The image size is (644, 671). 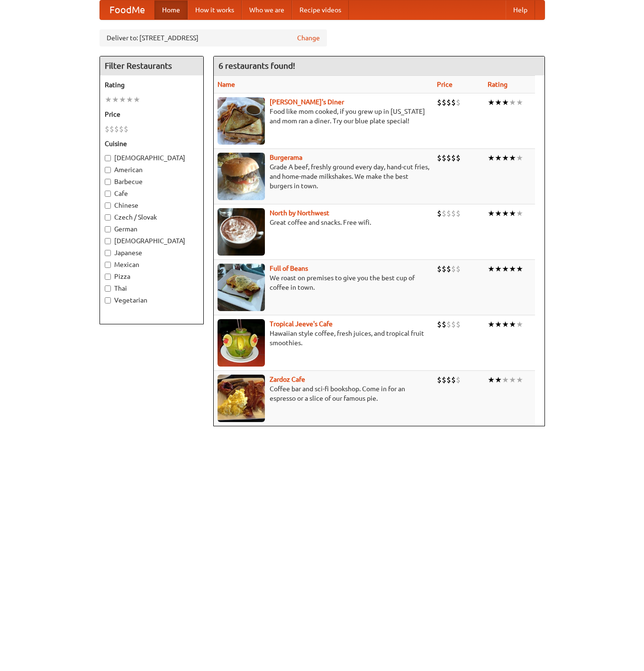 What do you see at coordinates (151, 229) in the screenshot?
I see `label: German` at bounding box center [151, 229].